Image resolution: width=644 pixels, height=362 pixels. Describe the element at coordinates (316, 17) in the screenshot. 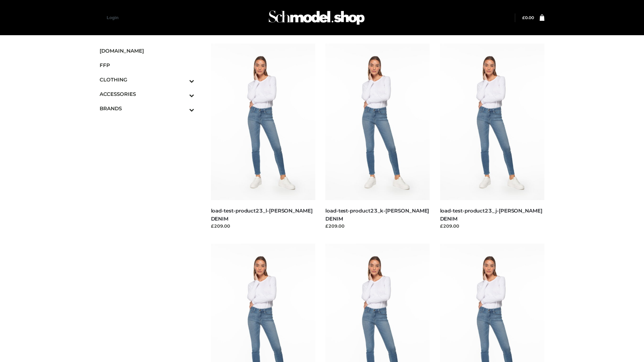

I see `img: Schmodel Admin 964` at that location.